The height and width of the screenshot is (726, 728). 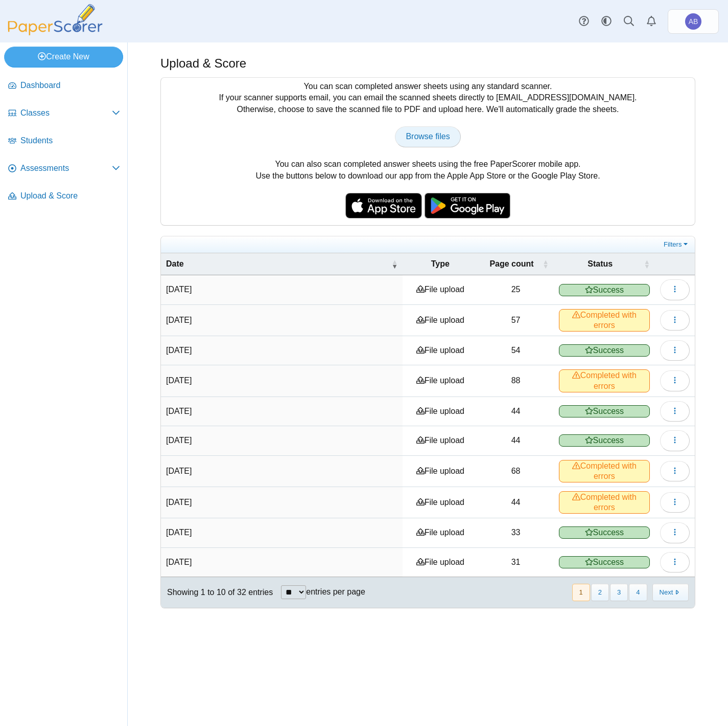 I want to click on nav: pagination, so click(x=630, y=591).